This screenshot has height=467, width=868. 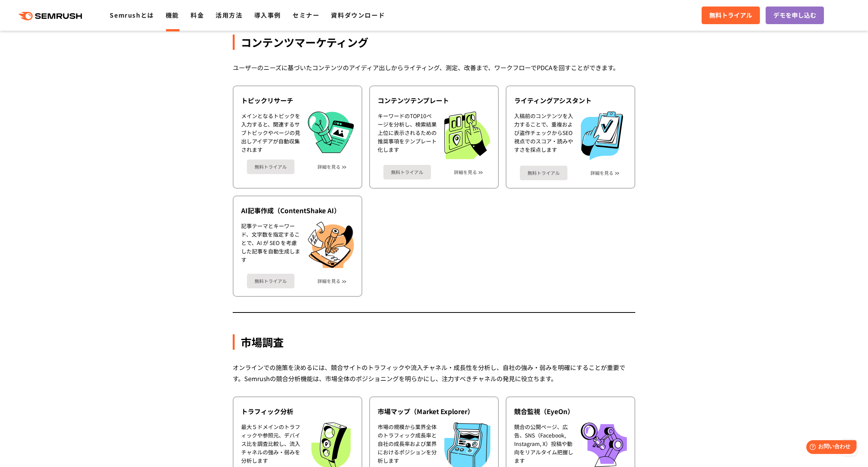 What do you see at coordinates (358, 15) in the screenshot?
I see `a: 資料ダウンロード` at bounding box center [358, 15].